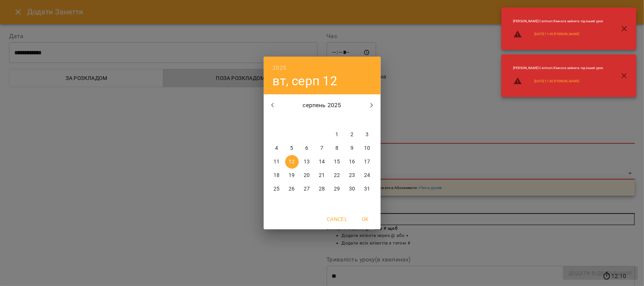 The image size is (644, 286). Describe the element at coordinates (353, 148) in the screenshot. I see `button: 9` at that location.